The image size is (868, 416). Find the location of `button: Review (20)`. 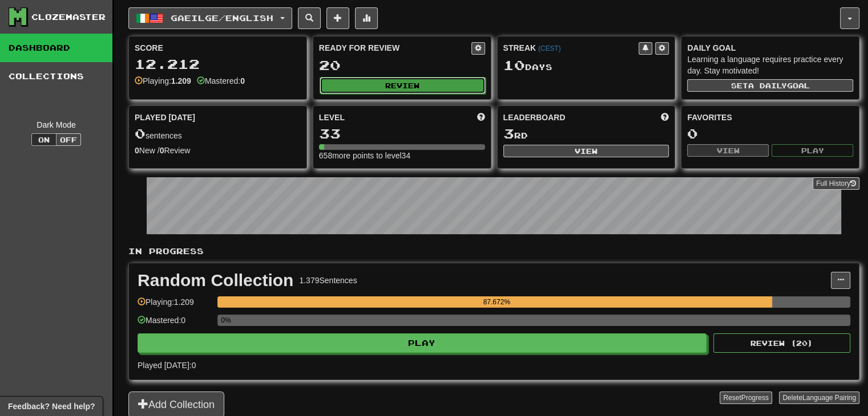

button: Review (20) is located at coordinates (782, 343).